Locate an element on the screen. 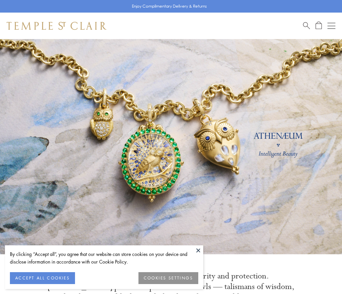 This screenshot has width=342, height=294. img: Temple St. Clair is located at coordinates (57, 26).